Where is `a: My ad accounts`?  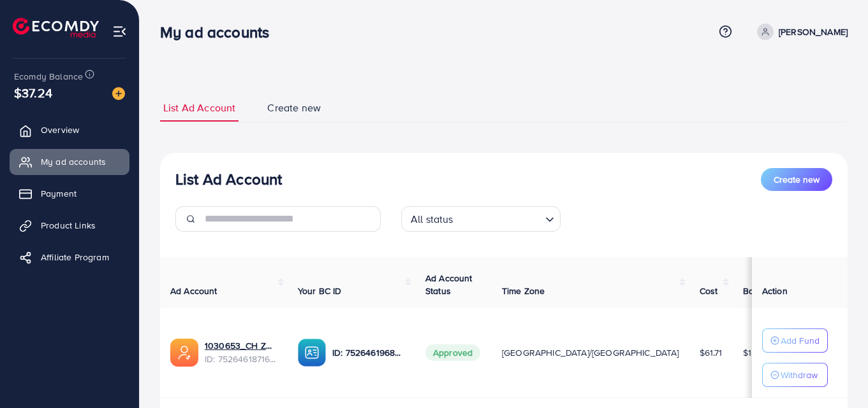
a: My ad accounts is located at coordinates (70, 162).